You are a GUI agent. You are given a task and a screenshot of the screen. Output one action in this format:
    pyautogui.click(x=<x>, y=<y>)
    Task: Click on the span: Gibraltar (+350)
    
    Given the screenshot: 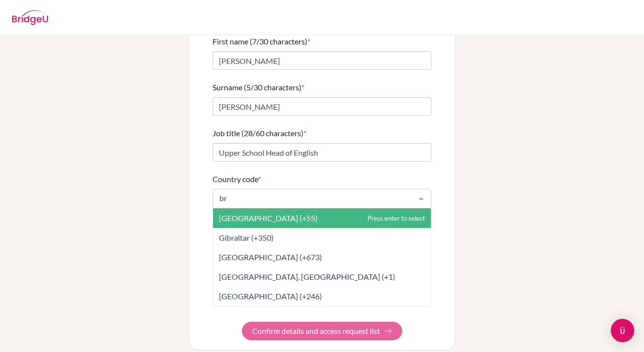 What is the action you would take?
    pyautogui.click(x=246, y=238)
    